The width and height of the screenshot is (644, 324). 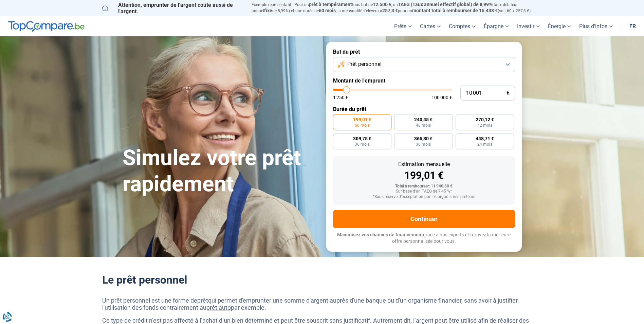 What do you see at coordinates (362, 144) in the screenshot?
I see `span: 36 mois` at bounding box center [362, 144].